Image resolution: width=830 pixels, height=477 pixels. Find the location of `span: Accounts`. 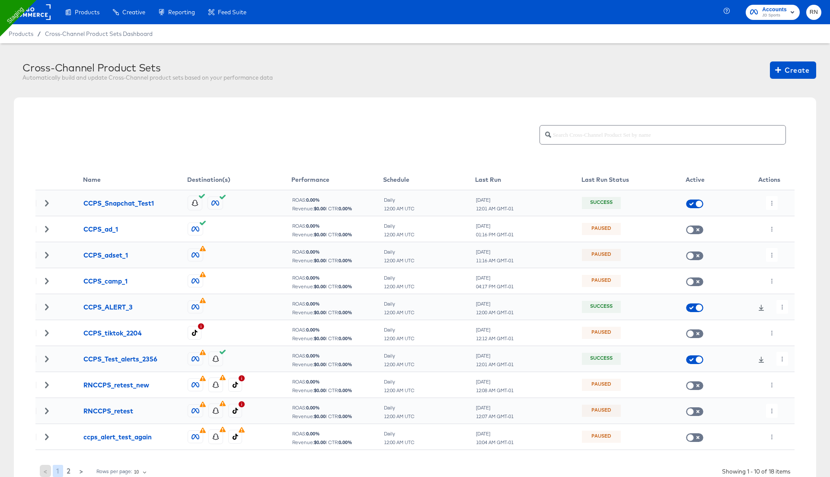

span: Accounts is located at coordinates (775, 10).